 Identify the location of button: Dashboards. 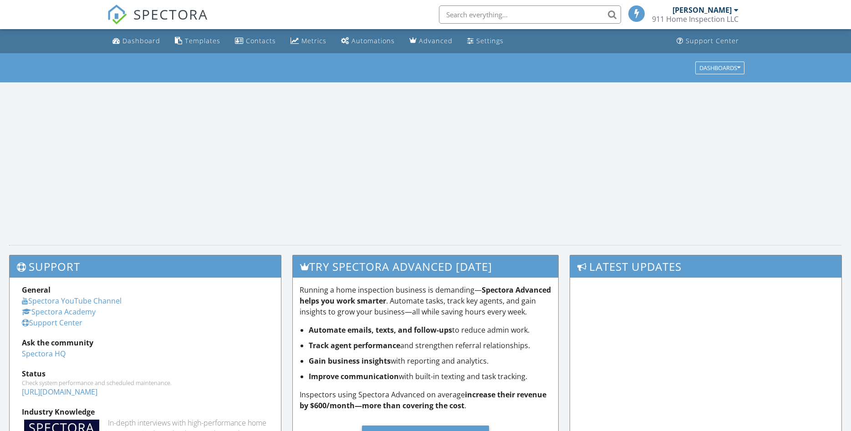
(719, 68).